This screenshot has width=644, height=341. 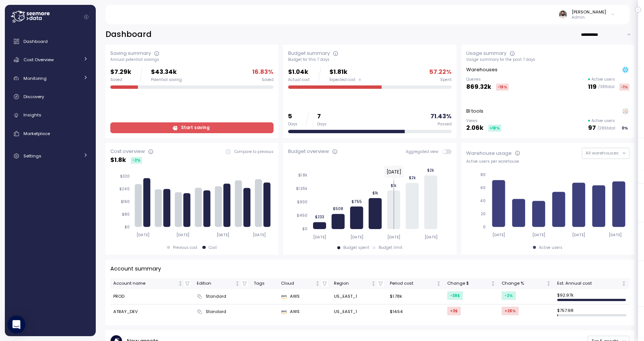 What do you see at coordinates (304, 284) in the screenshot?
I see `th: CloudNot sorted` at bounding box center [304, 284].